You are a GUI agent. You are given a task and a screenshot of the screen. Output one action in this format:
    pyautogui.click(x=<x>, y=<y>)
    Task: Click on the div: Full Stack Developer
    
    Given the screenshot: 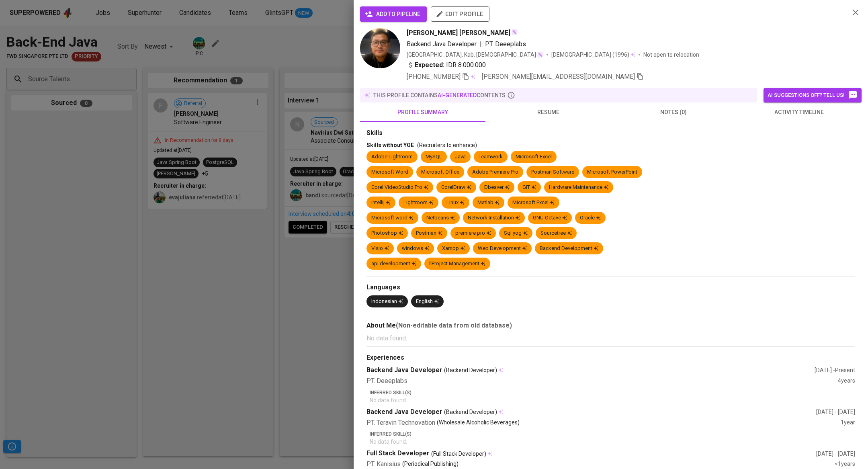 What is the action you would take?
    pyautogui.click(x=591, y=453)
    